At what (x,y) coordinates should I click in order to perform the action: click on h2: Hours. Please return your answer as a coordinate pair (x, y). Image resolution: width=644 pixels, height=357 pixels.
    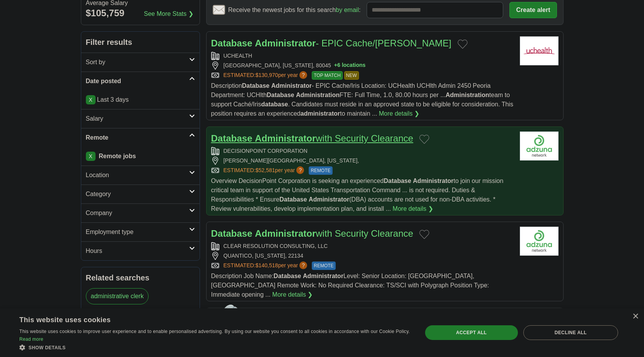
    Looking at the image, I should click on (137, 251).